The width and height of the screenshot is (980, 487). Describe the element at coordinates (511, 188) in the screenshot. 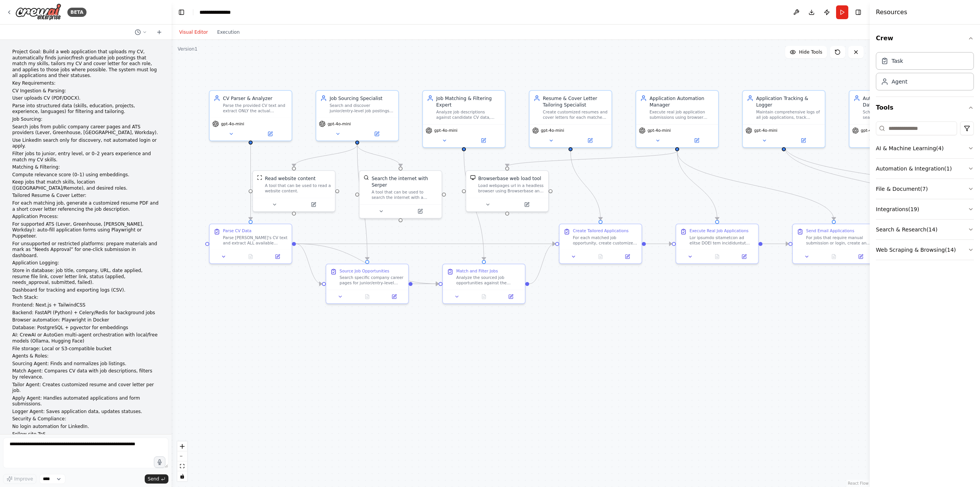

I see `div: Load webpages url in a headless browser using Browserbase and return the contents` at that location.